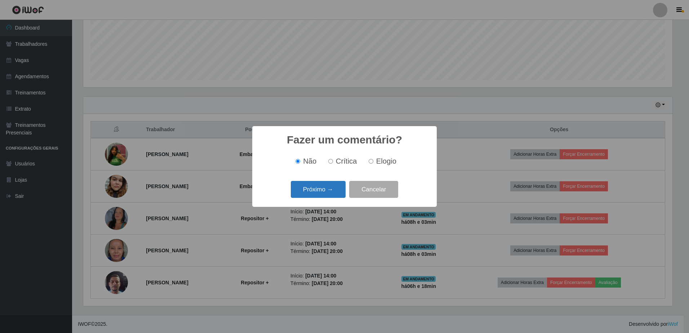 This screenshot has height=333, width=689. I want to click on input: Elogio, so click(371, 161).